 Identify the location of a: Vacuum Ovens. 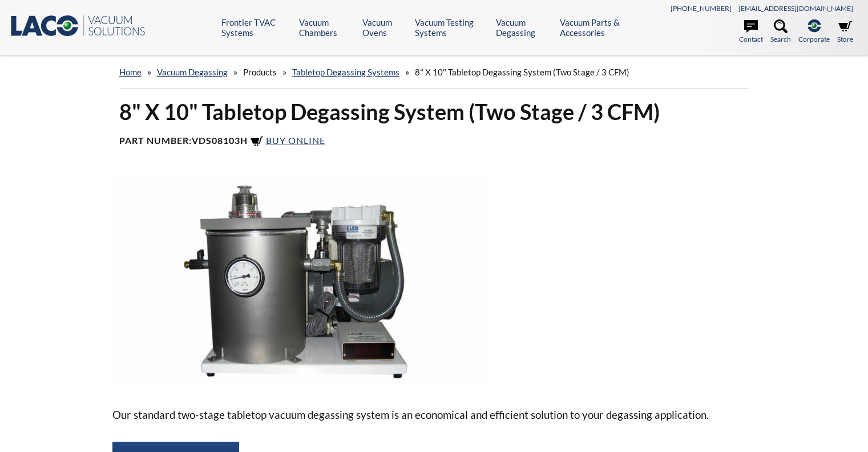
(384, 28).